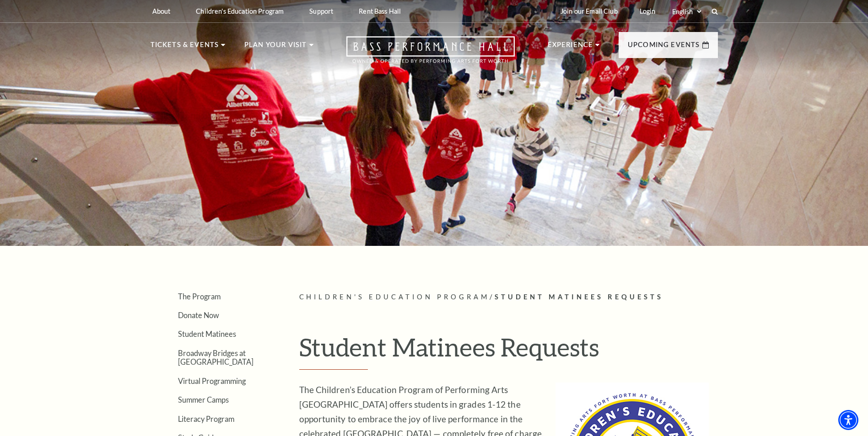  I want to click on p: Children's Education Program, so click(239, 11).